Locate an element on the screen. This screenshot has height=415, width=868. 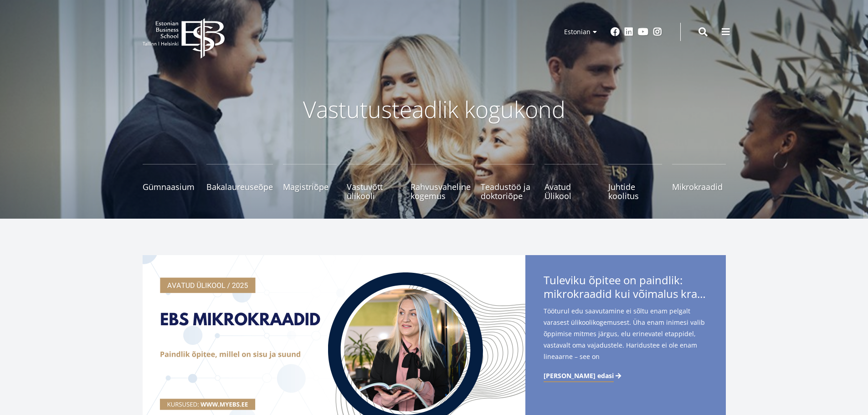
a: Mikrokraadid is located at coordinates (699, 182).